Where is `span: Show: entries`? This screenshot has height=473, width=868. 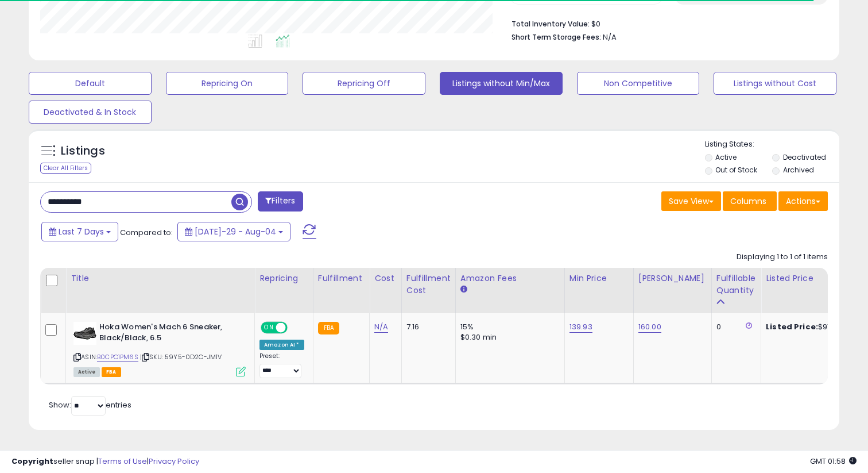 span: Show: entries is located at coordinates (90, 405).